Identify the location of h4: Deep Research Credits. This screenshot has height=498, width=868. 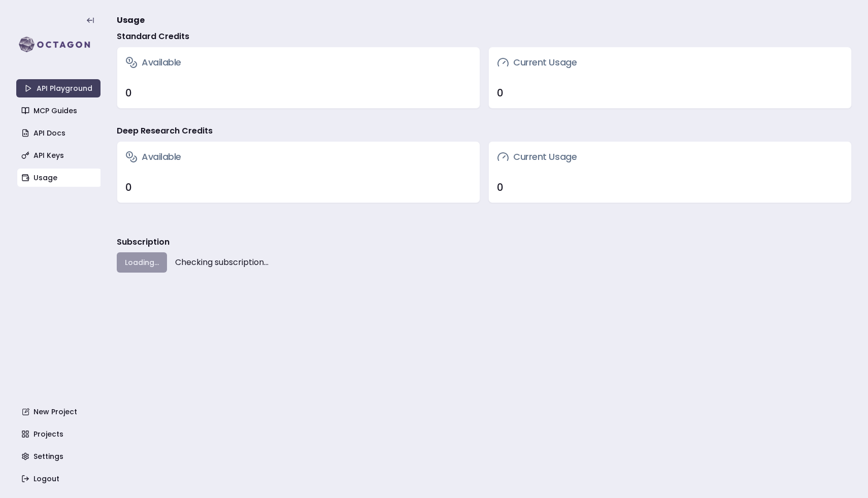
(164, 131).